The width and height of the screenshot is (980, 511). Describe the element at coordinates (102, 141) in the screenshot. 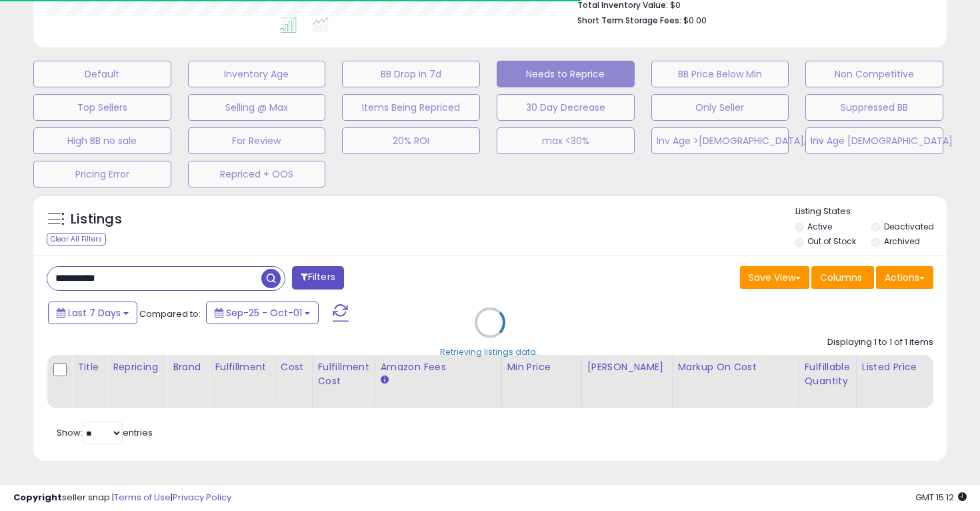

I see `button: High BB no sale` at that location.